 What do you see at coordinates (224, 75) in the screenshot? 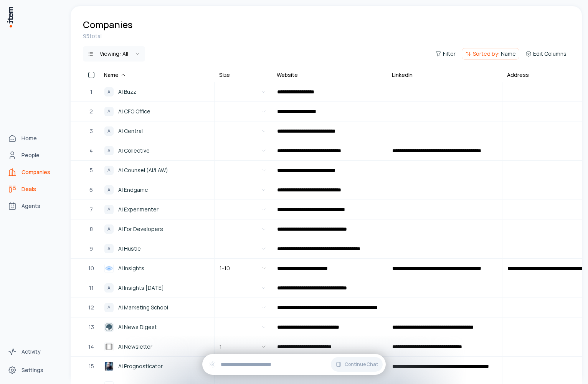
I see `div: Size` at bounding box center [224, 75].